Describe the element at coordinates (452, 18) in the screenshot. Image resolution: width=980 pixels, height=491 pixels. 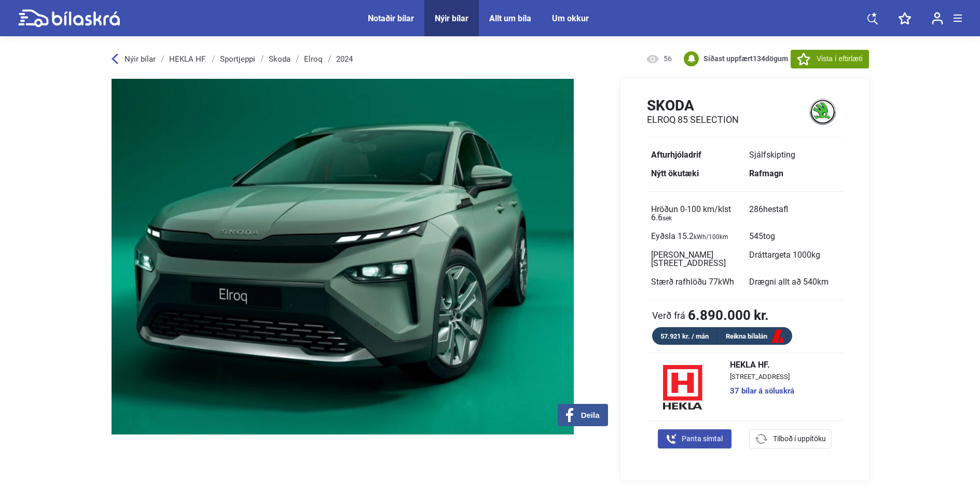
I see `div: Nýir bílar` at that location.